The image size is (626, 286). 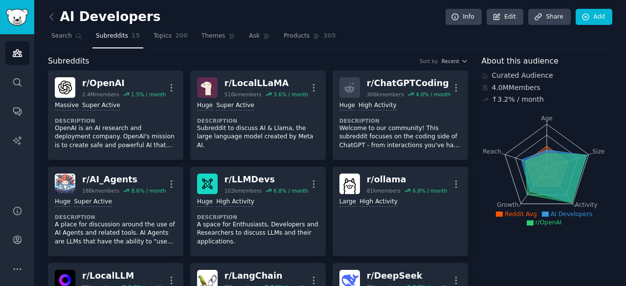 What do you see at coordinates (464, 17) in the screenshot?
I see `a: Info` at bounding box center [464, 17].